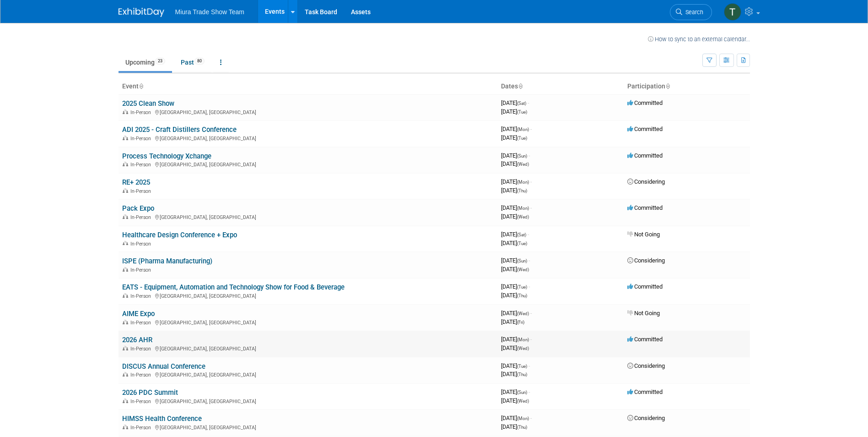  What do you see at coordinates (561, 87) in the screenshot?
I see `th: Dates` at bounding box center [561, 87].